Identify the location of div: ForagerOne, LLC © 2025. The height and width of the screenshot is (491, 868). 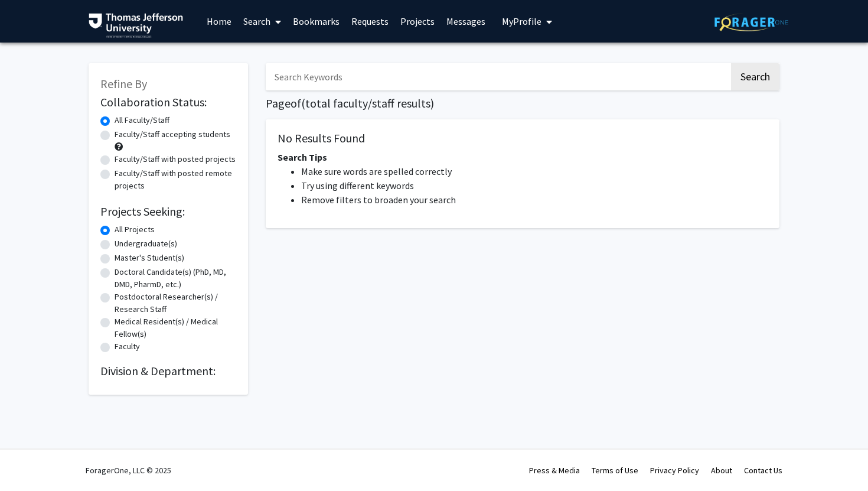
(128, 470).